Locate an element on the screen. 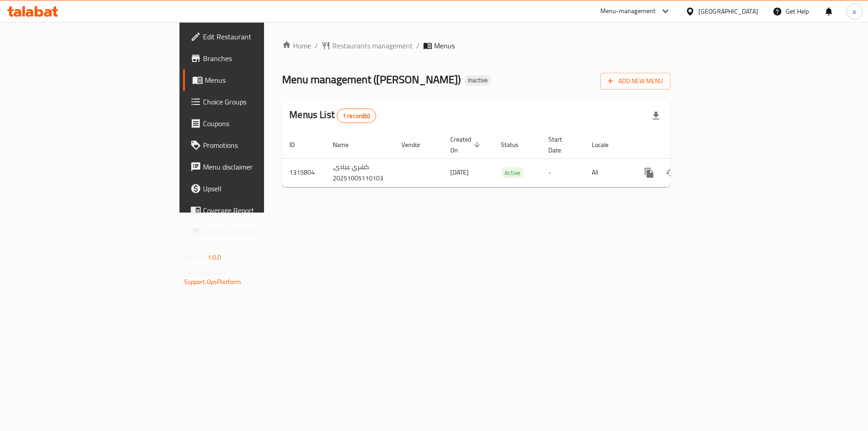 This screenshot has width=868, height=431. a: Edit Restaurant is located at coordinates (253, 37).